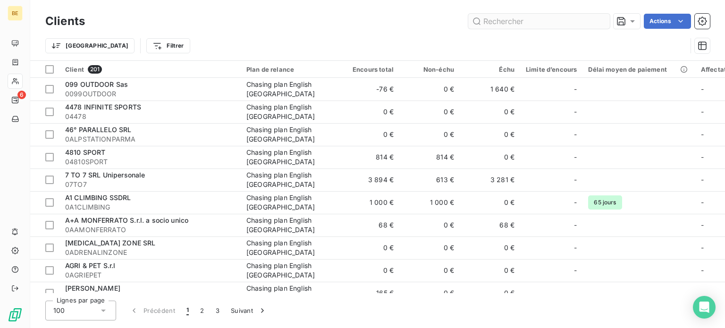 The image size is (725, 328). What do you see at coordinates (605, 202) in the screenshot?
I see `span: 65 jours` at bounding box center [605, 202].